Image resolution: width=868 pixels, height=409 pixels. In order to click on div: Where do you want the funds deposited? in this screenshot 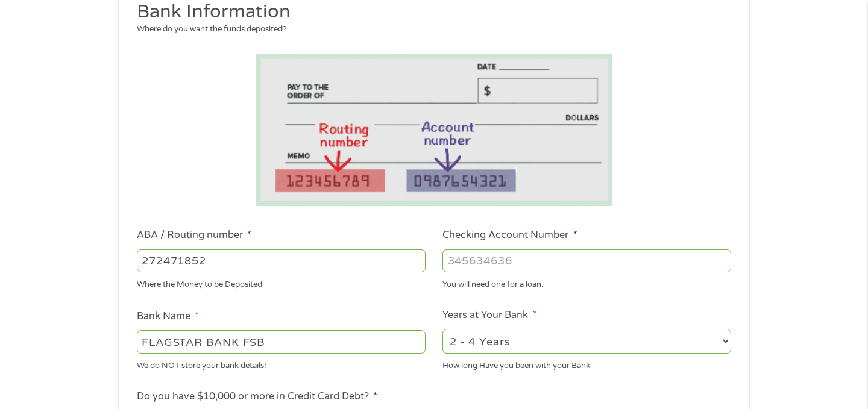, I will do `click(430, 29)`.